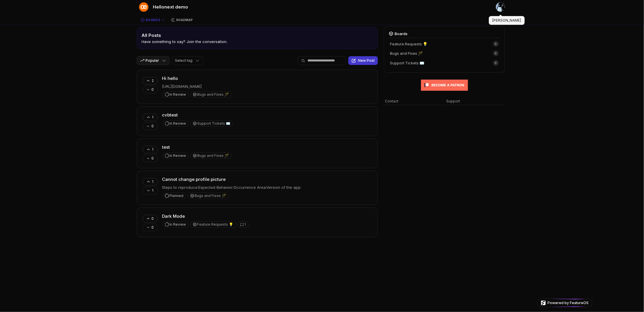  What do you see at coordinates (257, 121) in the screenshot?
I see `a: Post: cvbtest` at bounding box center [257, 121].